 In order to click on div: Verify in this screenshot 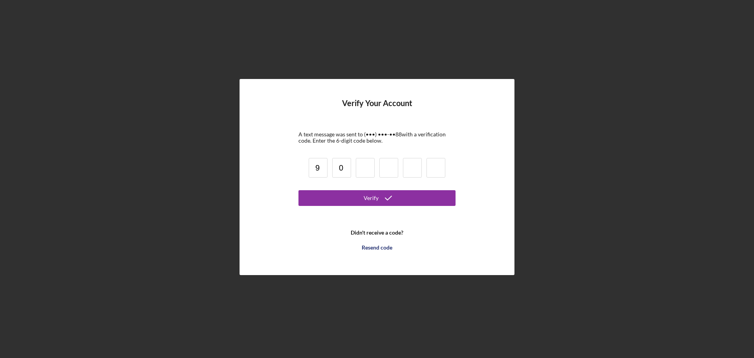, I will do `click(371, 198)`.